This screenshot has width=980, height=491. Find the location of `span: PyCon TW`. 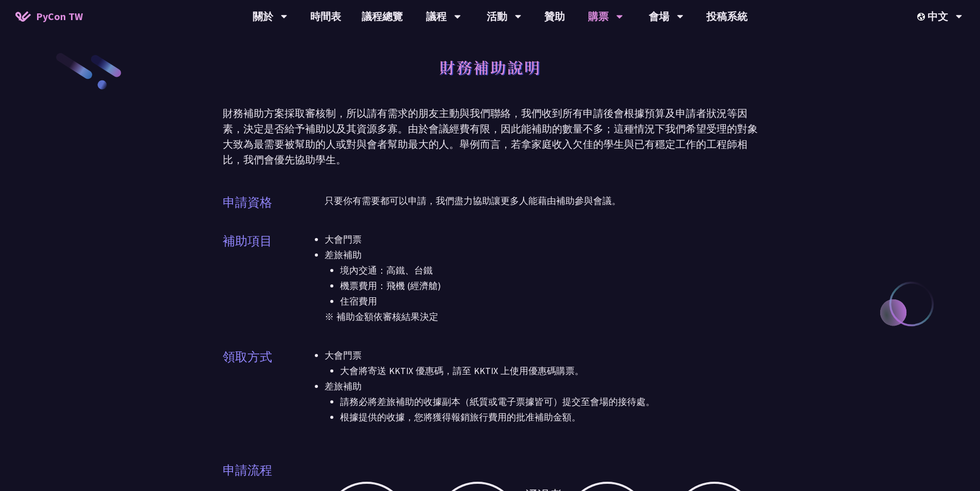

span: PyCon TW is located at coordinates (59, 17).